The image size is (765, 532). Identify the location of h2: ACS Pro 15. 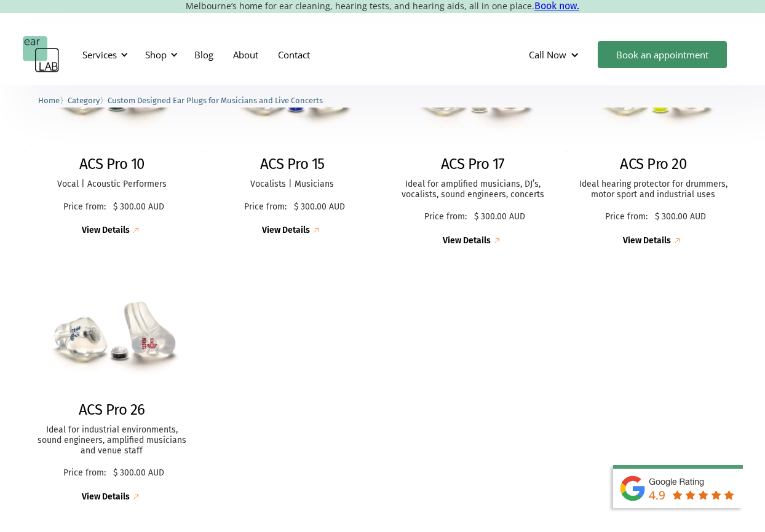
(292, 164).